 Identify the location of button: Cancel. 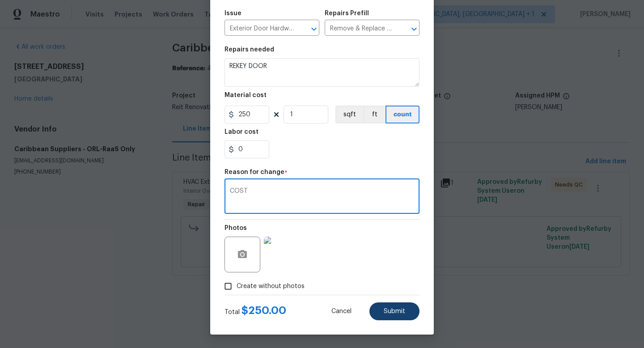
(341, 311).